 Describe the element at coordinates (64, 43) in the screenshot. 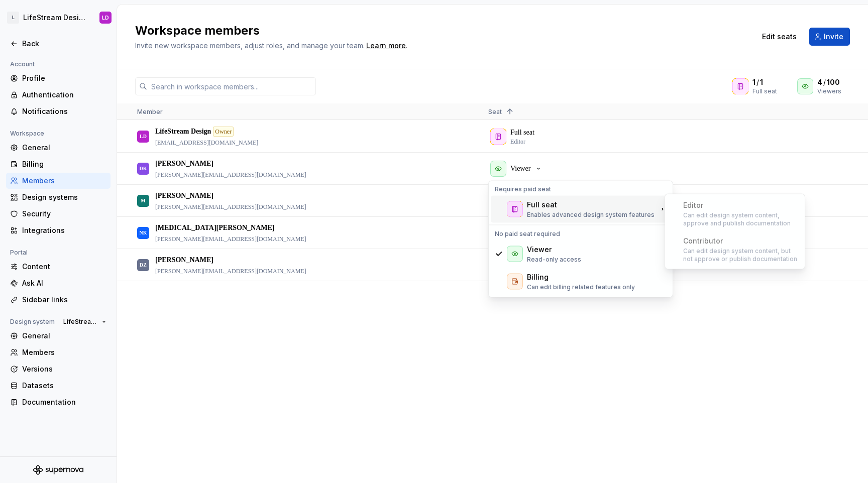

I see `div: Back` at that location.